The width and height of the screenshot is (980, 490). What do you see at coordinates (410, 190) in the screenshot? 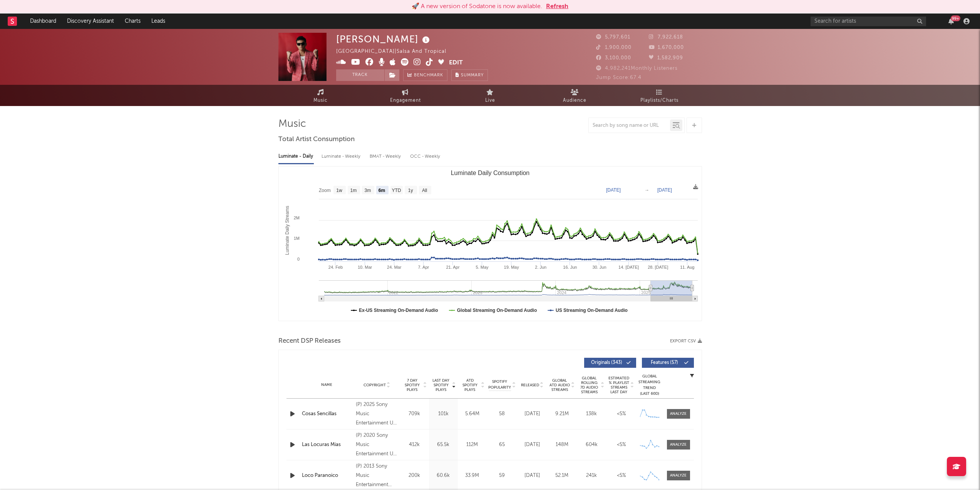
I see `text: 1y` at bounding box center [410, 190].